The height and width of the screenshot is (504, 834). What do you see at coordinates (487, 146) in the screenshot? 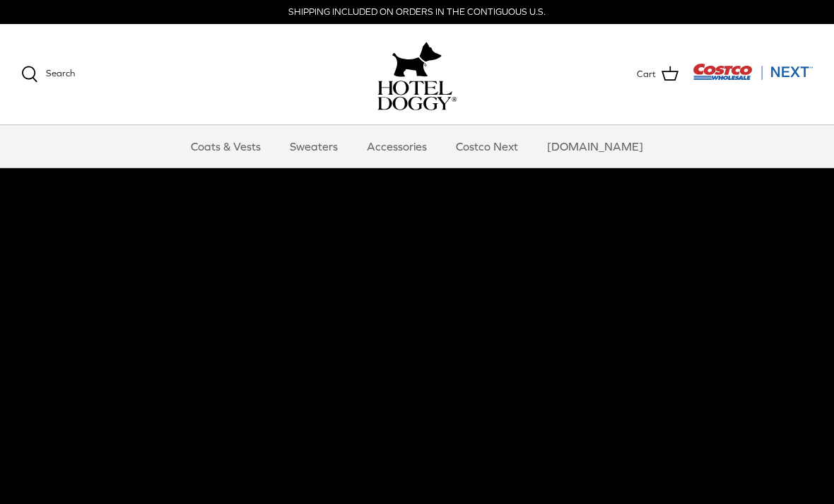
I see `a: Costco Next` at bounding box center [487, 146].